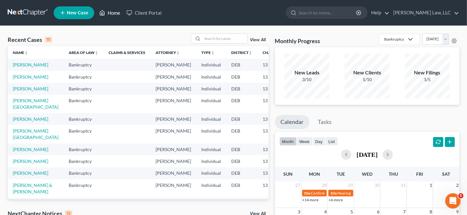 This screenshot has width=467, height=215. What do you see at coordinates (446, 174) in the screenshot?
I see `span: Sat` at bounding box center [446, 174].